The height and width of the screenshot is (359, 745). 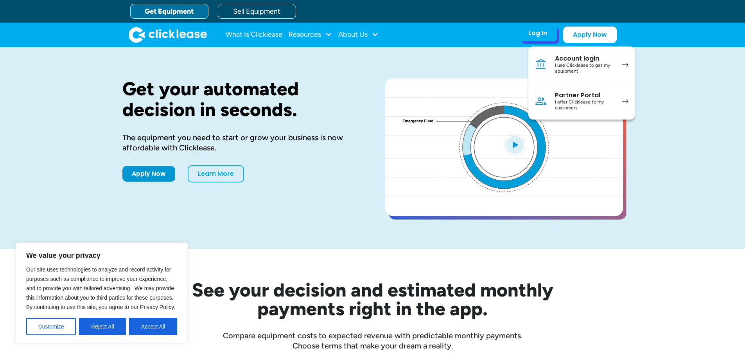 I want to click on h2: See your decision and estimated monthly payments right in the app., so click(x=373, y=299).